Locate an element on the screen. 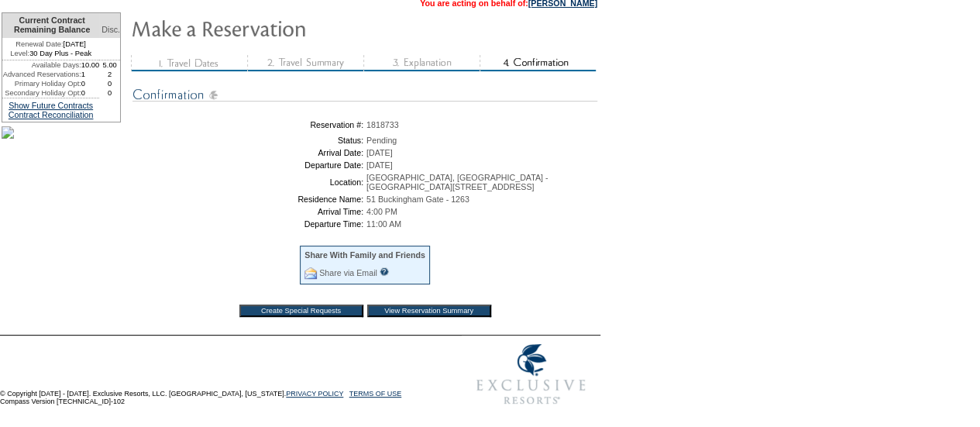 This screenshot has width=980, height=427. span: Disc. is located at coordinates (111, 29).